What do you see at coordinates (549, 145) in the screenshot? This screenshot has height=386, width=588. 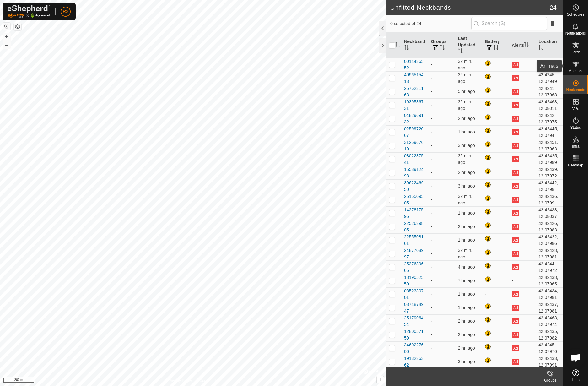 I see `td: 42.42451, 12.07963` at bounding box center [549, 145].